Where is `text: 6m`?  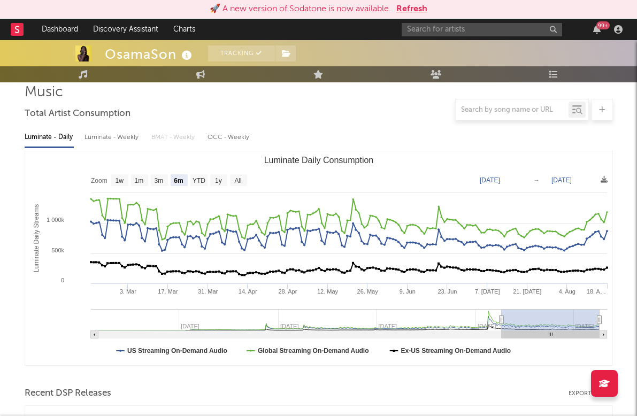 text: 6m is located at coordinates (178, 181).